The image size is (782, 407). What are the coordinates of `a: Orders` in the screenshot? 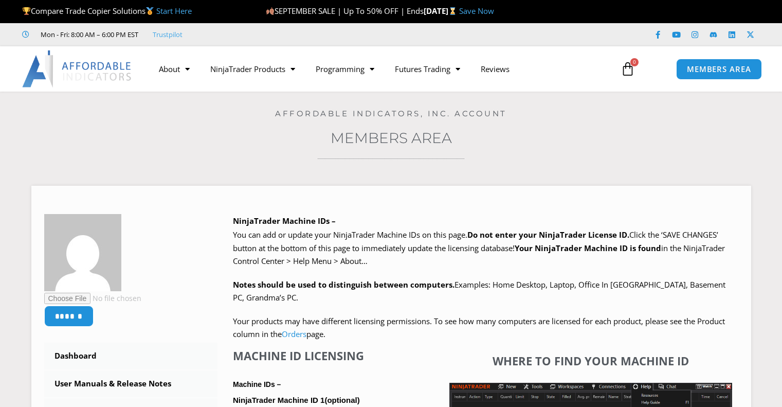 It's located at (294, 334).